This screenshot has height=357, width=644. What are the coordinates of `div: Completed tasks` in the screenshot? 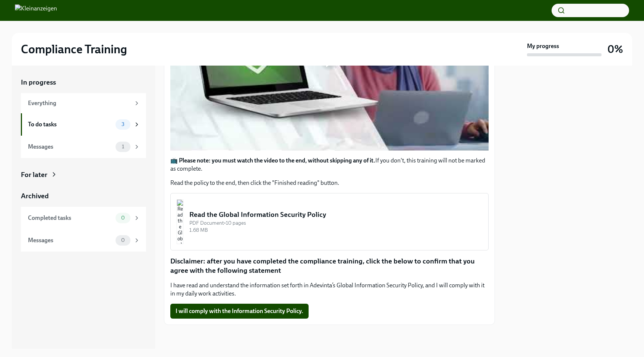 It's located at (70, 218).